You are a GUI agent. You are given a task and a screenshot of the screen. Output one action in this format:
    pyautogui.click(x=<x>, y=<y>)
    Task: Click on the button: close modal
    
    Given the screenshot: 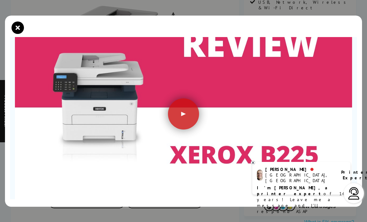 What is the action you would take?
    pyautogui.click(x=18, y=28)
    